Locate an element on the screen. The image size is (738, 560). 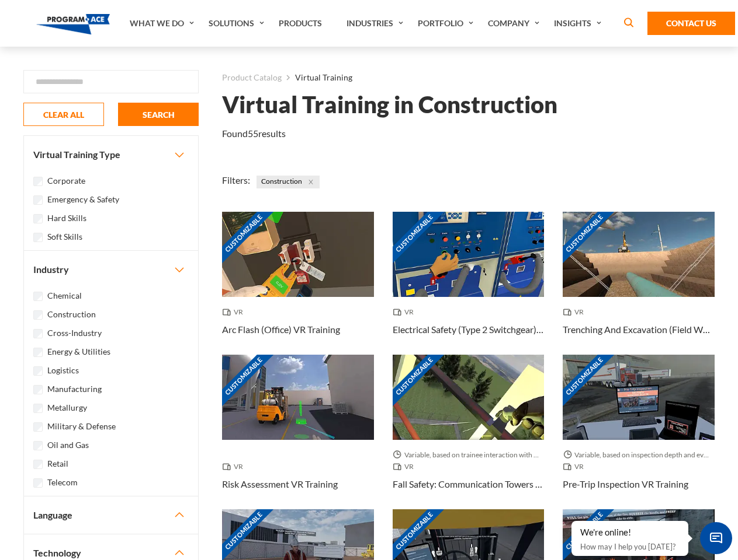
span: Construction is located at coordinates (288, 182).